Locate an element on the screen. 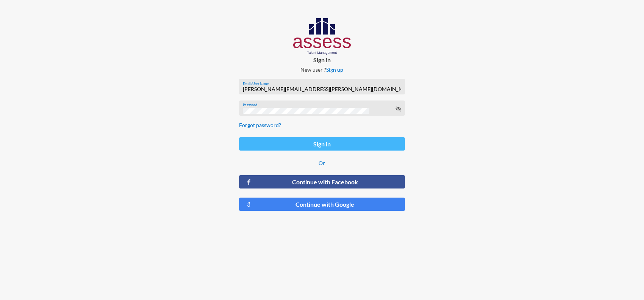  button: Continue with Google is located at coordinates (322, 204).